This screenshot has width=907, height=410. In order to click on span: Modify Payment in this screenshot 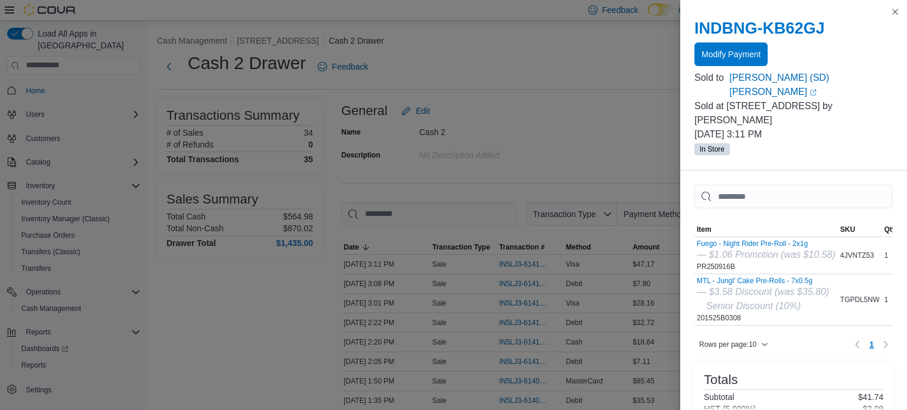, I will do `click(731, 54)`.